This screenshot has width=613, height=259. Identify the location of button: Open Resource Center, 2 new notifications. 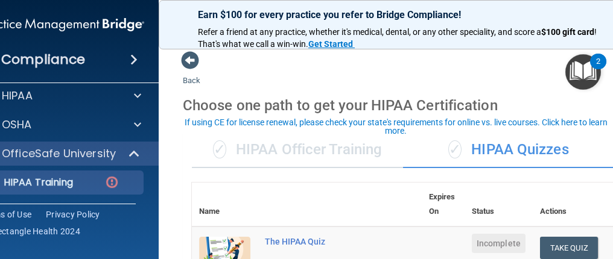
(583, 72).